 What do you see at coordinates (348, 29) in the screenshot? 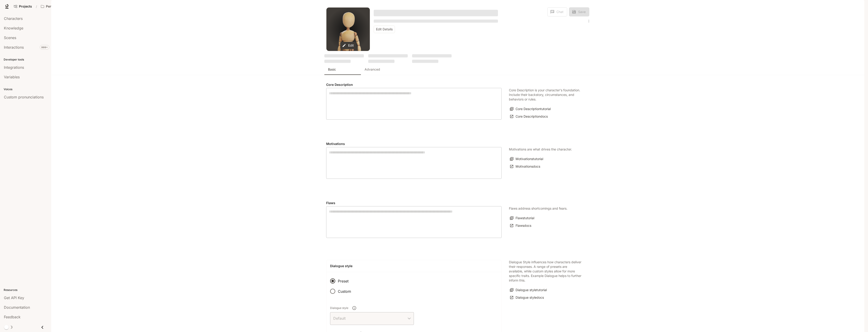
I see `button: Open character avatar dialog` at bounding box center [348, 29].